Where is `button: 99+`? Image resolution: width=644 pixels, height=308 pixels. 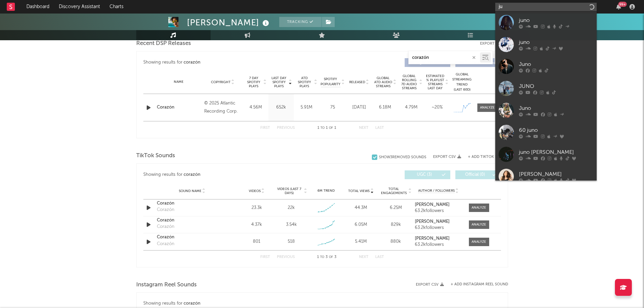
button: 99+ is located at coordinates (619, 7).